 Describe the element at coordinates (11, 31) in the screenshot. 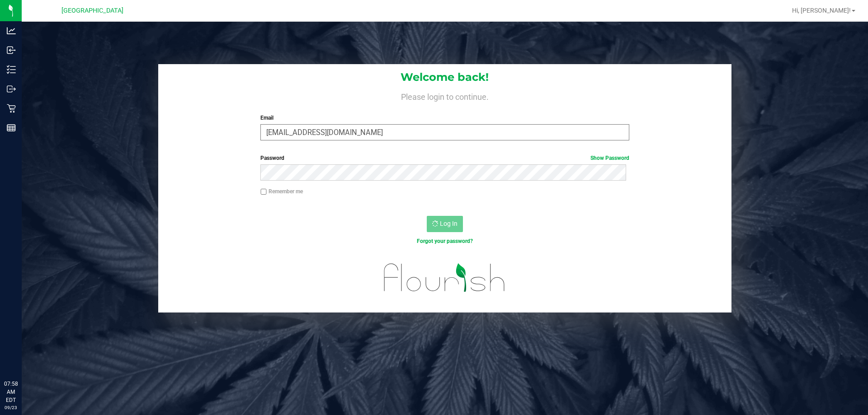

I see `inline-svg: Analytics` at that location.